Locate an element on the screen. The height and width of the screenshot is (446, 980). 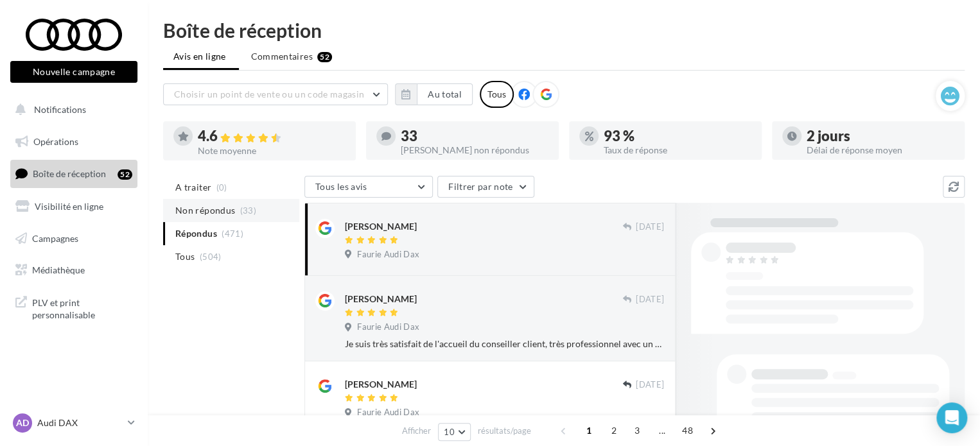
div: Tous is located at coordinates (497, 95).